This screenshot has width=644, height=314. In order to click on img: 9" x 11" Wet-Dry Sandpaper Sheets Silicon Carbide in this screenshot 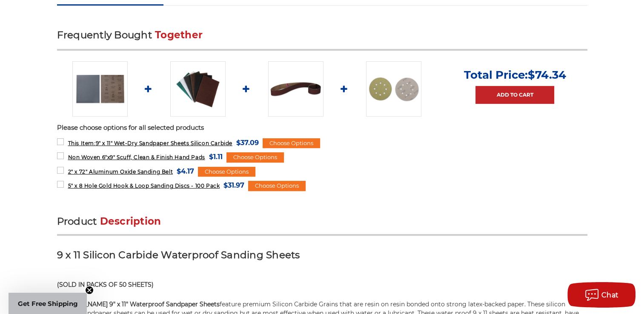, I will do `click(100, 89)`.